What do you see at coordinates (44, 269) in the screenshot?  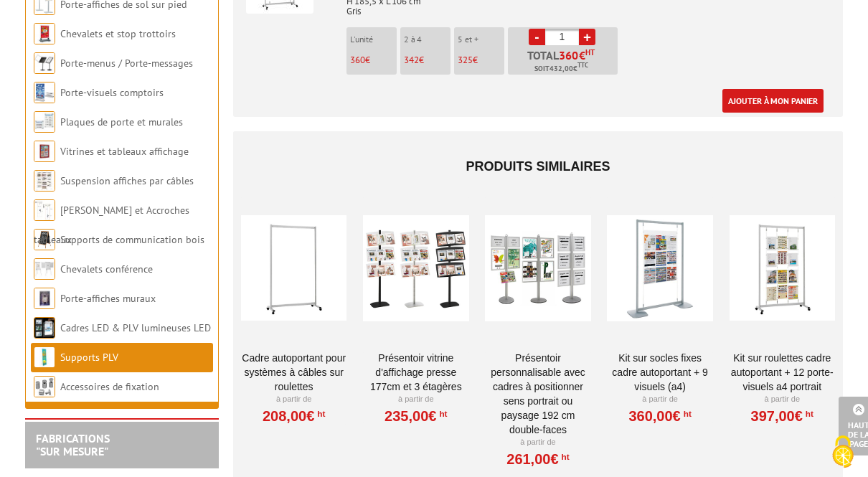 I see `img: Chevalets conférence` at bounding box center [44, 269].